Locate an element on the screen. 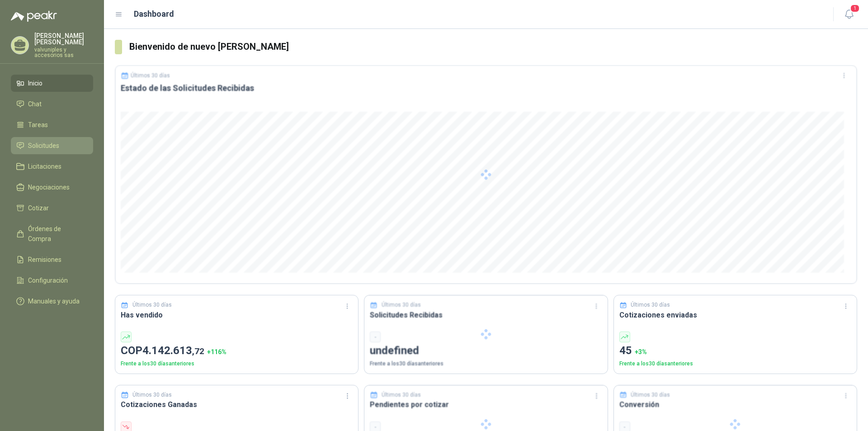  img: Logo peakr is located at coordinates (34, 17).